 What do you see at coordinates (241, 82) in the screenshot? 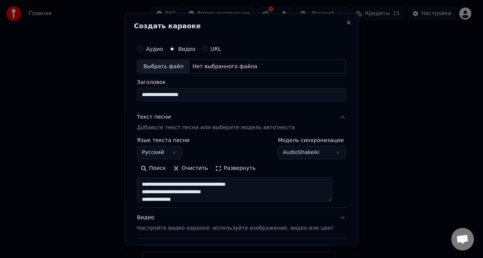
I see `label: Заголовок` at bounding box center [241, 82].